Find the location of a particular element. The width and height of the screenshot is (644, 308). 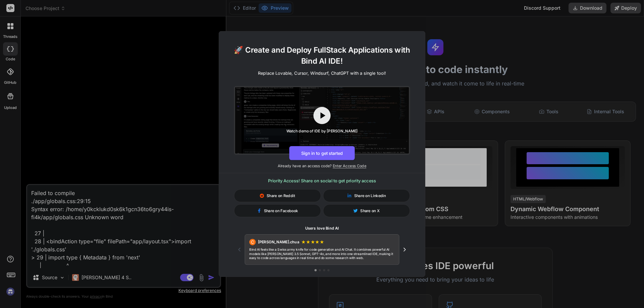

button: Go to testimonial 4 is located at coordinates (329, 270).